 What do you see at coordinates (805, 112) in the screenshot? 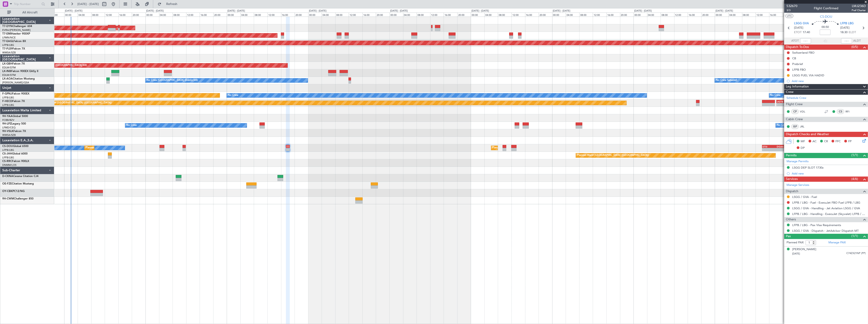
I see `a: VDL` at bounding box center [805, 112].